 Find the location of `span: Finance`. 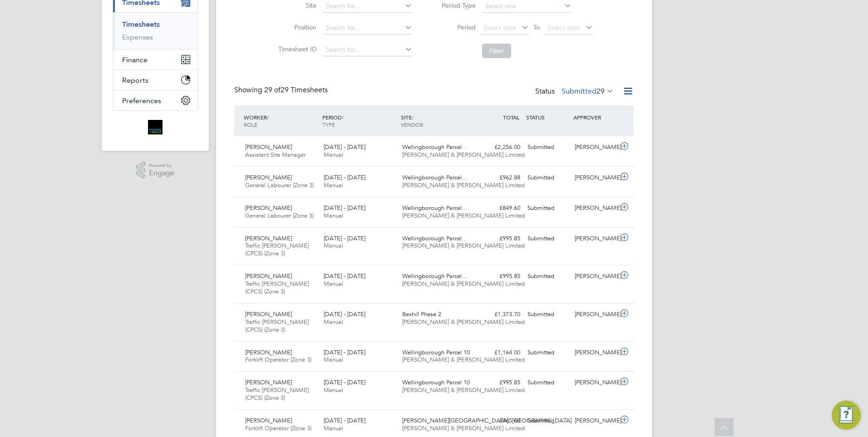

span: Finance is located at coordinates (135, 60).